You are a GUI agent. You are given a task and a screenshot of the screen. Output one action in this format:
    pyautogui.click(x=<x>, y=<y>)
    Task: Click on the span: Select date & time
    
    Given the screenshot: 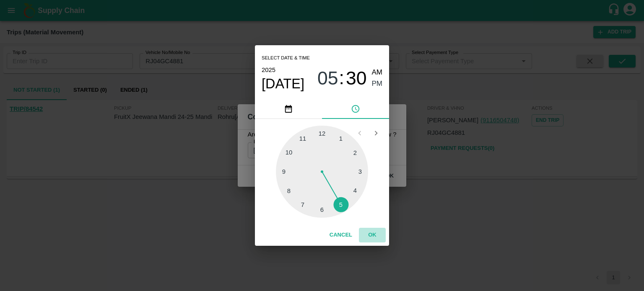 What is the action you would take?
    pyautogui.click(x=286, y=58)
    